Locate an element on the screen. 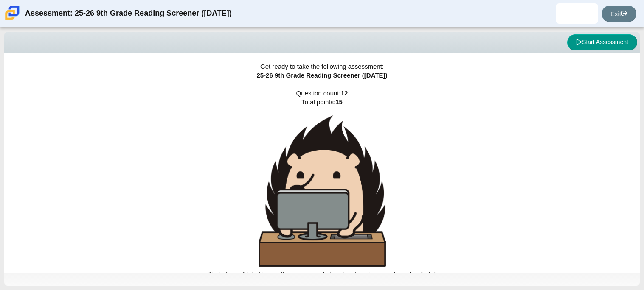 This screenshot has height=290, width=644. button: Start Assessment is located at coordinates (602, 42).